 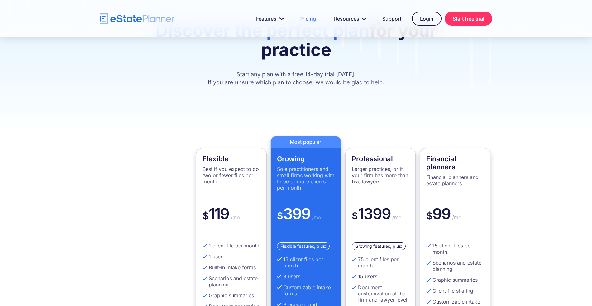 What do you see at coordinates (305, 291) in the screenshot?
I see `li: Customizable intake forms` at bounding box center [305, 291].